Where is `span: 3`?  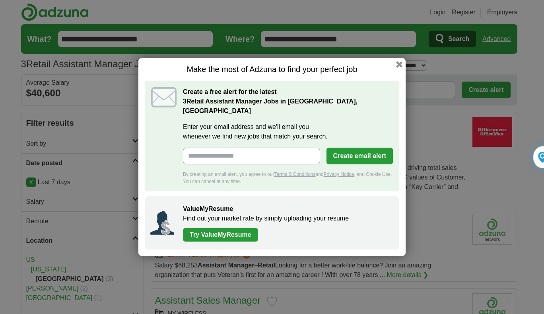 span: 3 is located at coordinates (185, 101).